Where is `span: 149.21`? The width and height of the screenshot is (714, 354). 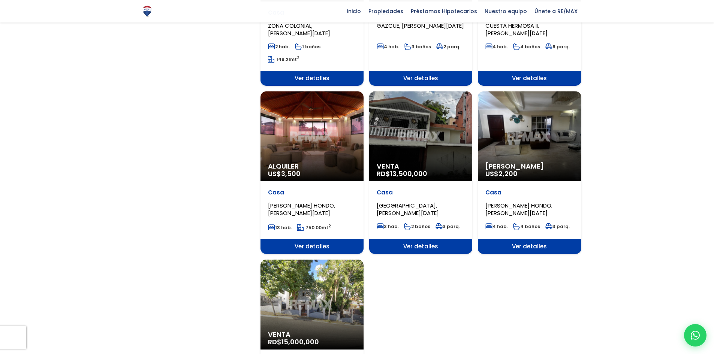 span: 149.21 is located at coordinates (283, 59).